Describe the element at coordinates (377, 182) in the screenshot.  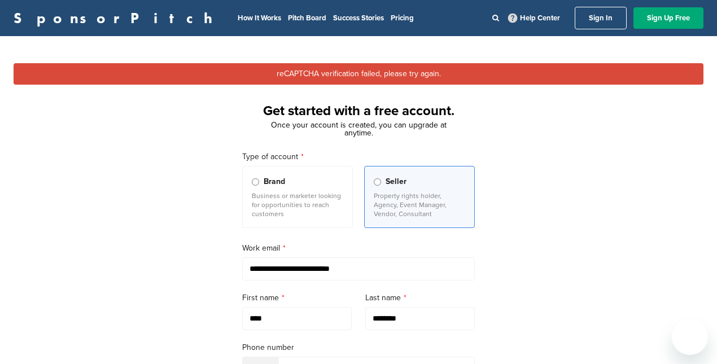
I see `input: Seller Property rights holder, Agency, Event Manager, Vendor, Consultant` at that location.